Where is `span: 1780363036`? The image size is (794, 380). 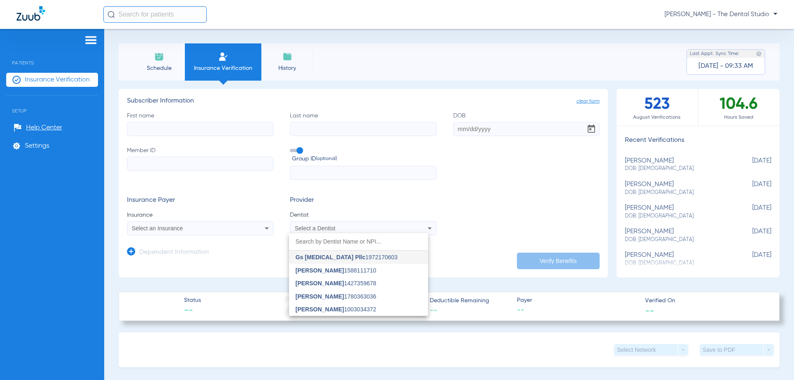 span: 1780363036 is located at coordinates (336, 296).